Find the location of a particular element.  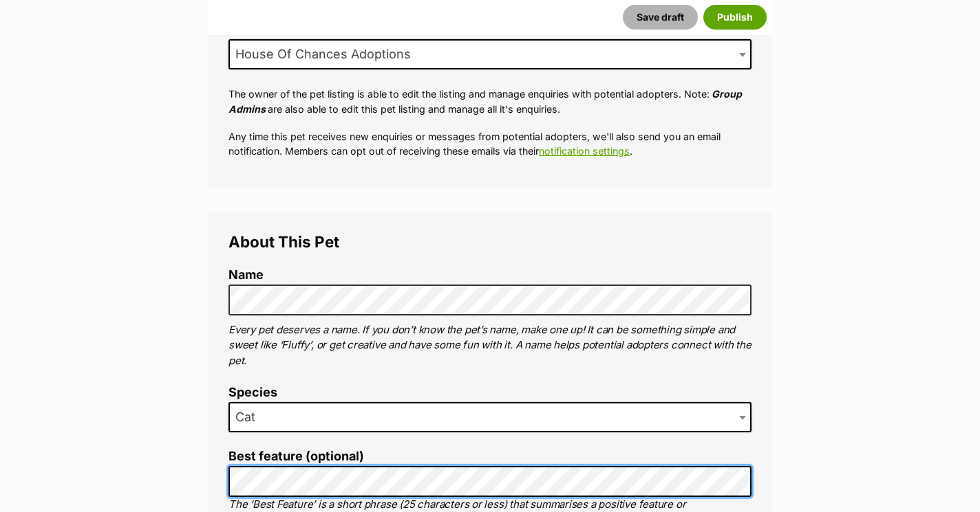

em: Group Admins is located at coordinates (485, 101).